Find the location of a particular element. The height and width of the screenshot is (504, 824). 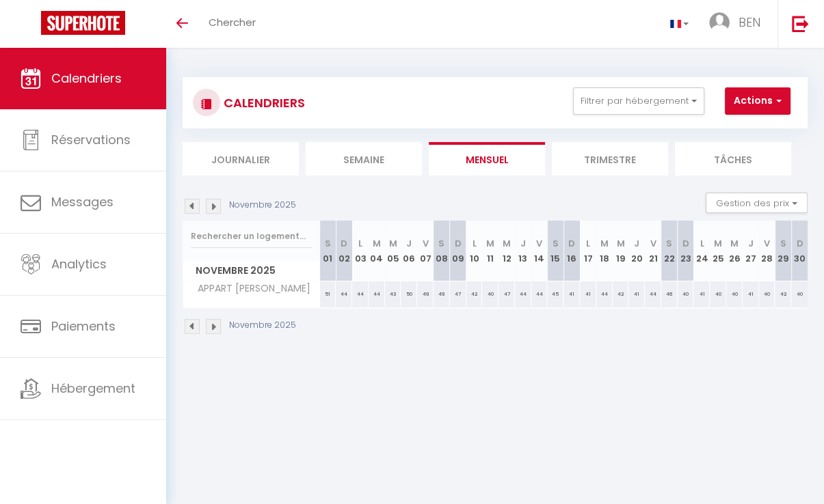

th: 16 is located at coordinates (571, 251).